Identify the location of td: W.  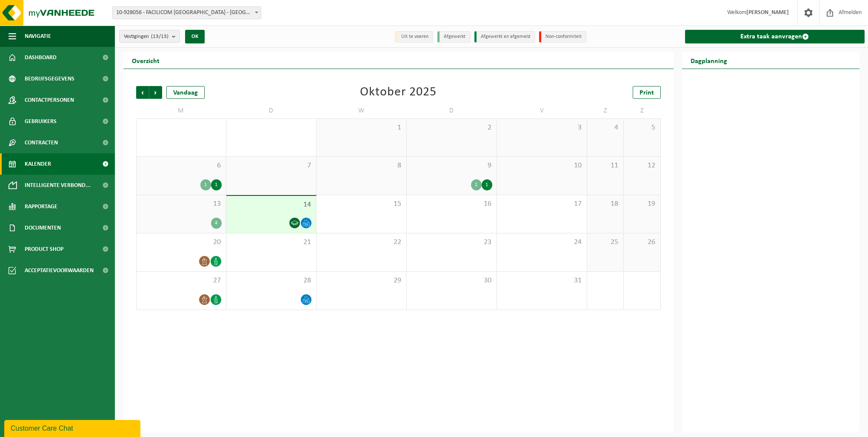
(362, 110).